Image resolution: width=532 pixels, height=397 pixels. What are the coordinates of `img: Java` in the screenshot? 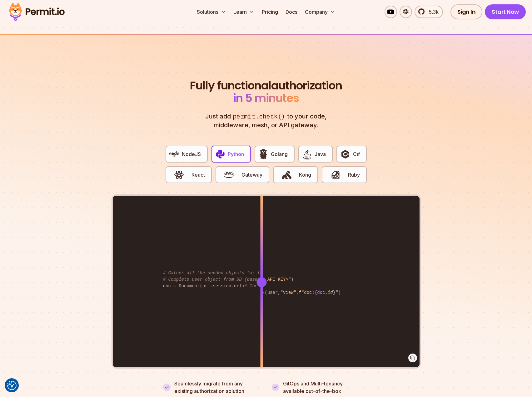 It's located at (307, 154).